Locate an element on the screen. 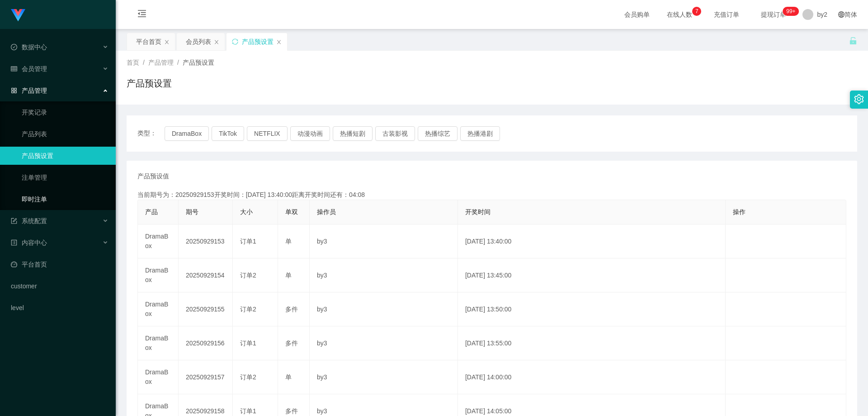 Image resolution: width=868 pixels, height=416 pixels. a: 产品预设置 is located at coordinates (65, 156).